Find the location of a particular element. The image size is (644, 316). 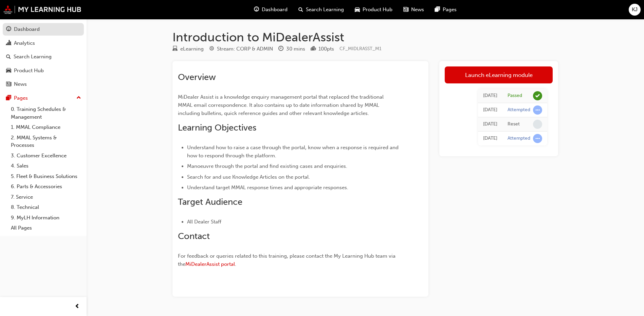

a: 9. MyLH Information is located at coordinates (46, 218).